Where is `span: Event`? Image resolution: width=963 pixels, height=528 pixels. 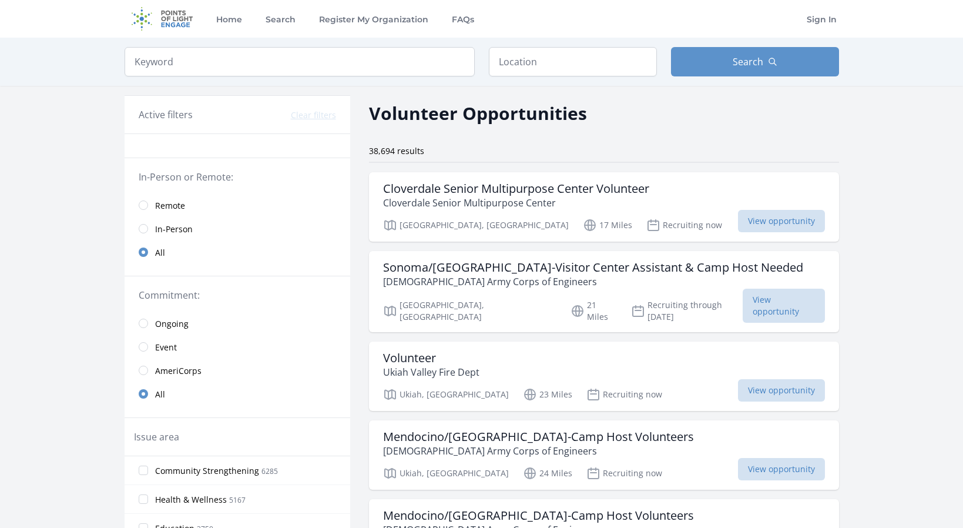 span: Event is located at coordinates (166, 347).